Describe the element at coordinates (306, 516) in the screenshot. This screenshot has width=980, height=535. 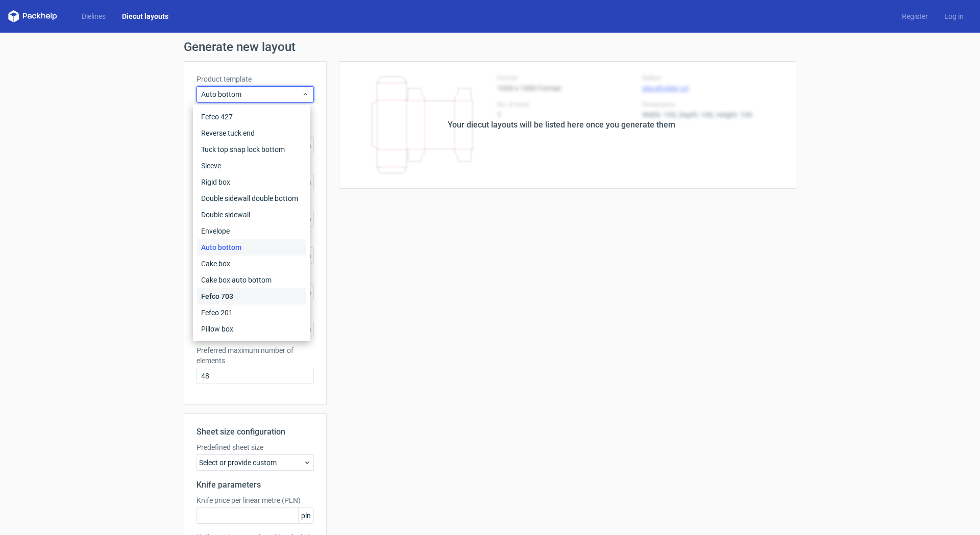
I see `span: pln` at that location.